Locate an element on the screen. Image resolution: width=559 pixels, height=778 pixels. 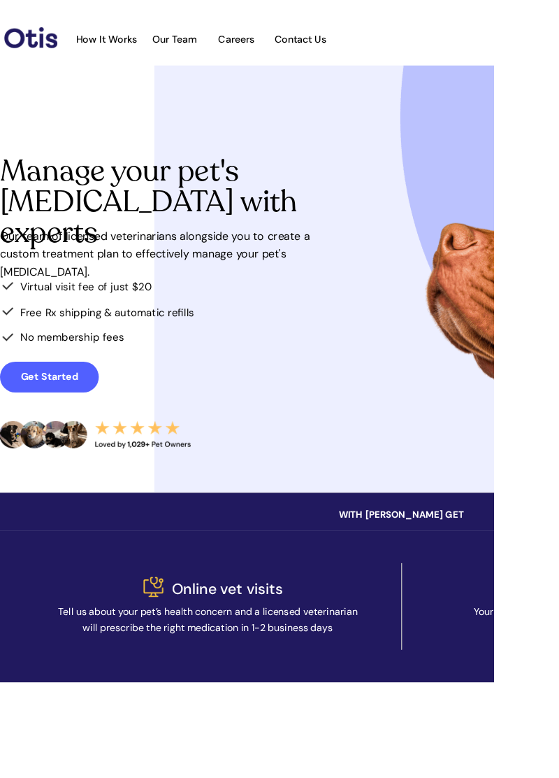
span: Online vet visits is located at coordinates (257, 666).